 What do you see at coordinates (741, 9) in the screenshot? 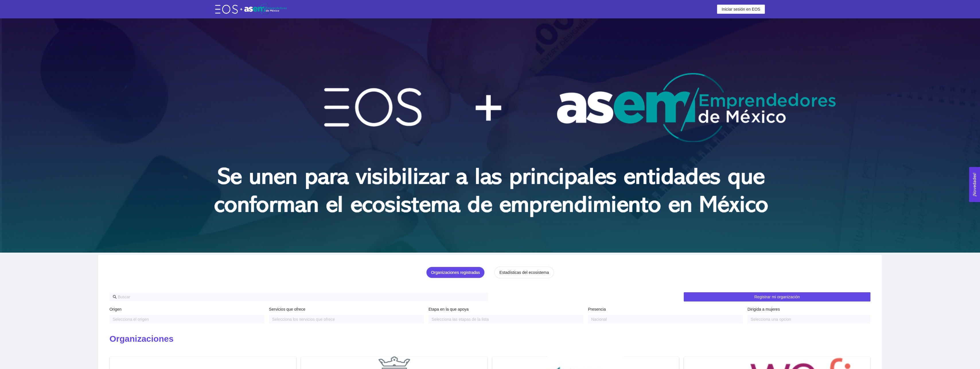
I see `a: Iniciar sesión en EOS` at bounding box center [741, 9].